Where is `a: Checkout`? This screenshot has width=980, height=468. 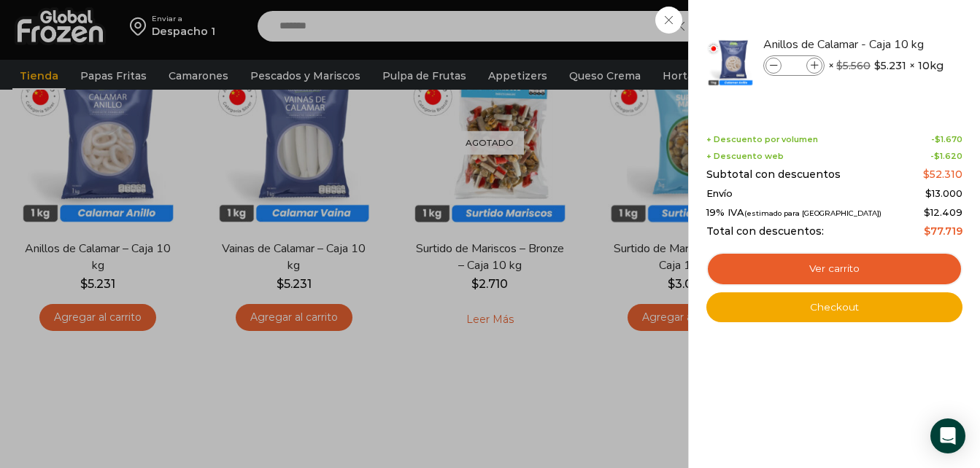
a: Checkout is located at coordinates (834, 308).